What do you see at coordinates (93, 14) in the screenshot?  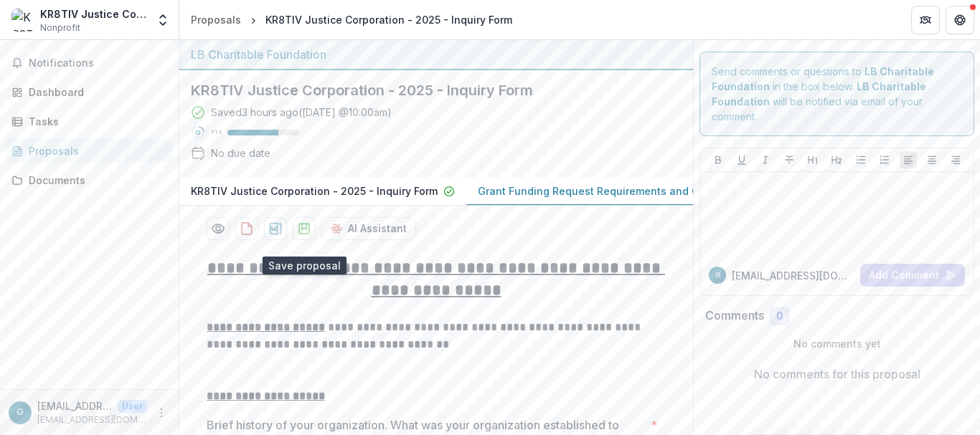 I see `div: KR8TIV Justice Corporation` at bounding box center [93, 14].